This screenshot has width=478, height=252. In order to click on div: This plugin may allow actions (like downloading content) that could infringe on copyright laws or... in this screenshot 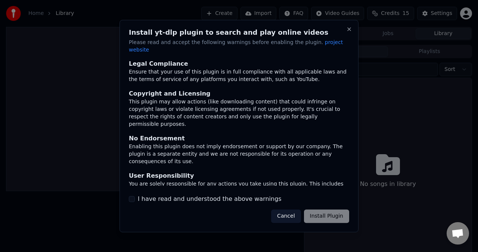, I will do `click(239, 113)`.